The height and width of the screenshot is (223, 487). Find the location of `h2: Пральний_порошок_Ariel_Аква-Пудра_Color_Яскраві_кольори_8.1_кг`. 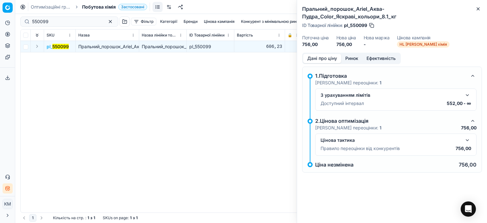

h2: Пральний_порошок_Ariel_Аква-Пудра_Color_Яскраві_кольори_8.1_кг is located at coordinates (392, 13).